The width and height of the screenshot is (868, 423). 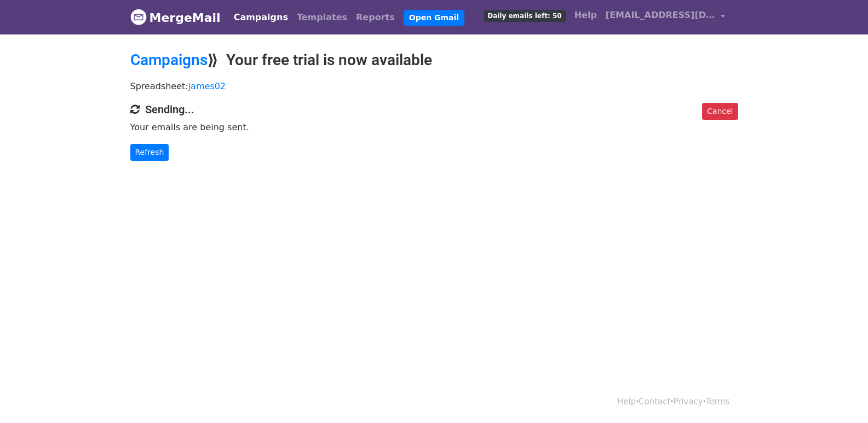 I want to click on a: Cancel, so click(x=720, y=111).